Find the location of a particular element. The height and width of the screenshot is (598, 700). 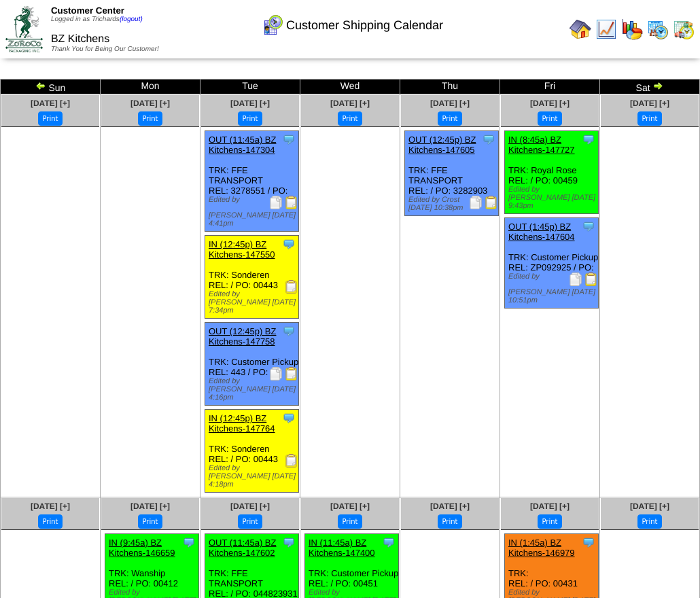

a: IN (1:45a) BZ Kitchens-146979 is located at coordinates (542, 548).